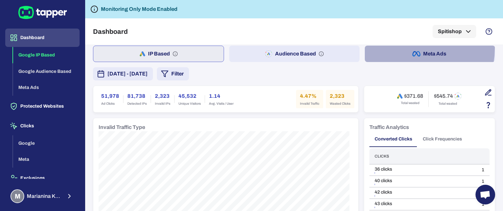 This screenshot has height=211, width=503. I want to click on button: IP Based, so click(159, 54).